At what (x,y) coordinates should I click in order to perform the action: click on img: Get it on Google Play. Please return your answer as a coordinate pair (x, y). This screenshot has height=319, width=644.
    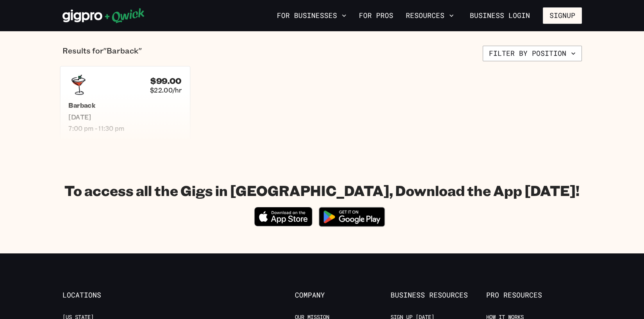
    Looking at the image, I should click on (352, 217).